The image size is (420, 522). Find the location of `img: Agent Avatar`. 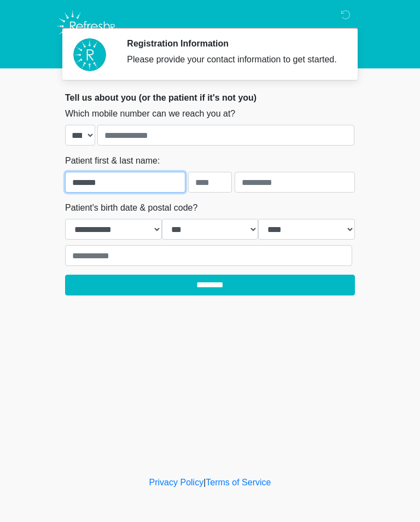

img: Agent Avatar is located at coordinates (90, 55).